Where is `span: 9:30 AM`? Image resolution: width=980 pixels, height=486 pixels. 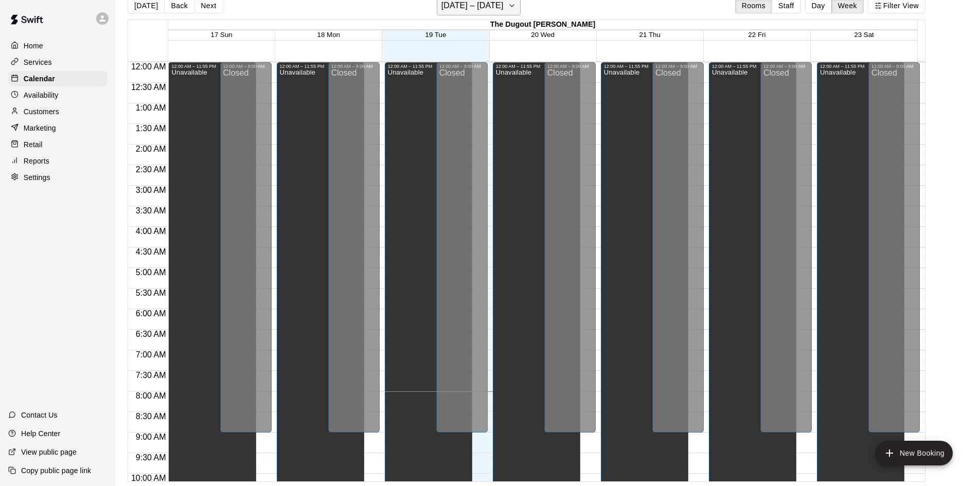 span: 9:30 AM is located at coordinates (151, 458).